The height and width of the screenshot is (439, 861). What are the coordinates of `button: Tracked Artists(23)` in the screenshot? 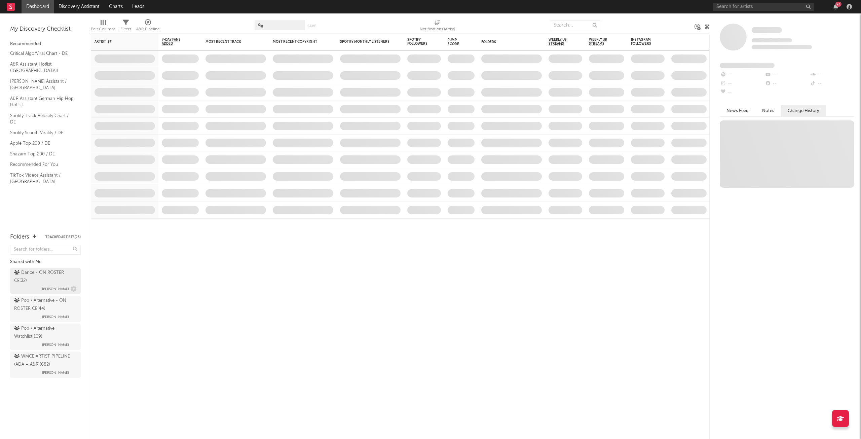 It's located at (63, 237).